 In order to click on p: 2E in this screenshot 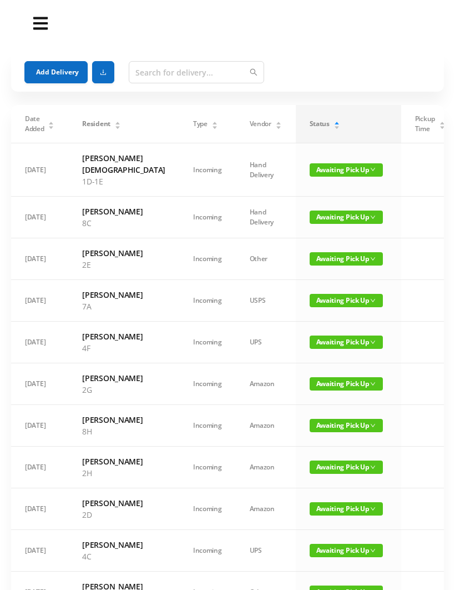, I will do `click(124, 264)`.